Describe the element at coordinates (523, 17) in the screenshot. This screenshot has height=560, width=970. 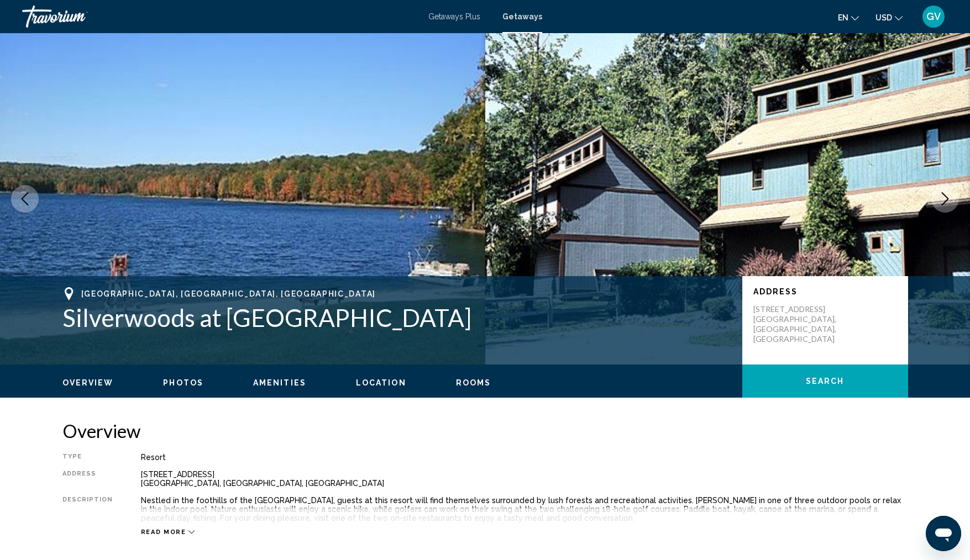
I see `a: Getaways` at that location.